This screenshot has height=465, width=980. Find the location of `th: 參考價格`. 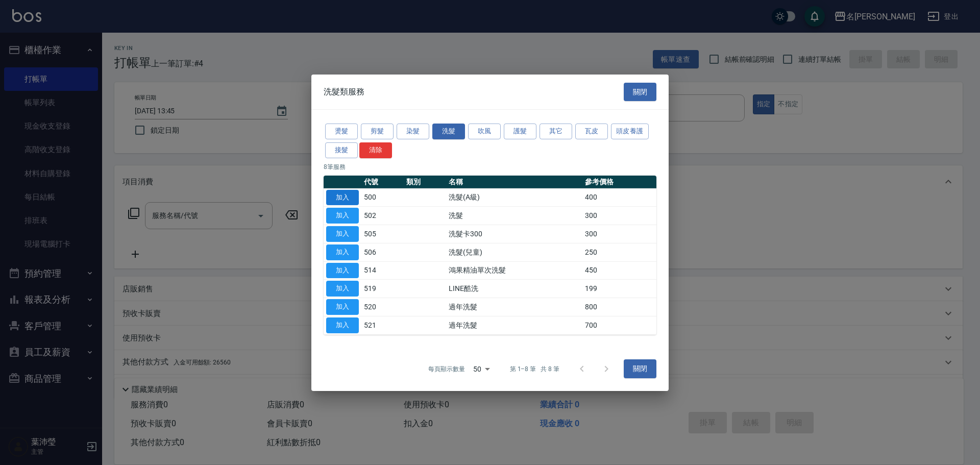

th: 參考價格 is located at coordinates (619, 182).